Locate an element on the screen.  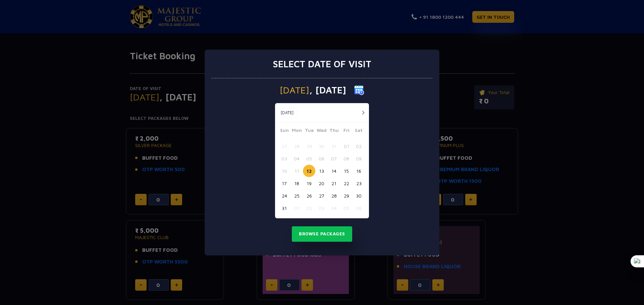
button: 16 is located at coordinates (359, 171).